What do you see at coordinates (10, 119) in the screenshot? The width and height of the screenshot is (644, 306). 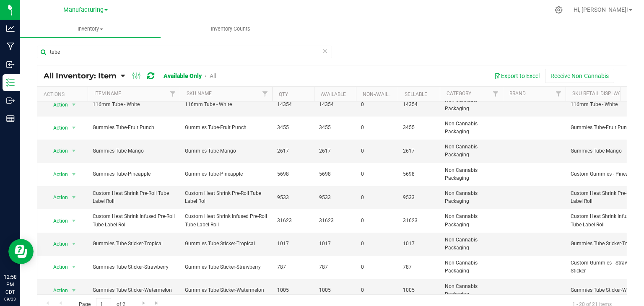 I see `inline-svg: Reports` at bounding box center [10, 119].